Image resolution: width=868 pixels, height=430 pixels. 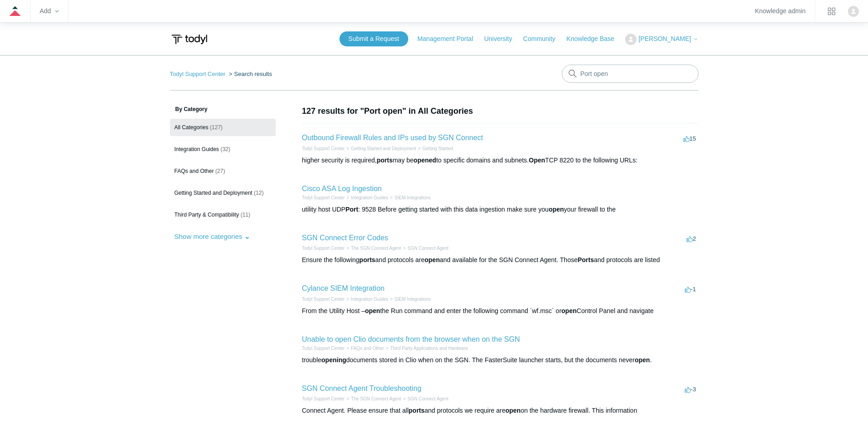 What do you see at coordinates (500, 111) in the screenshot?
I see `h1: 127 results for "Port open" in All Categories` at bounding box center [500, 111].